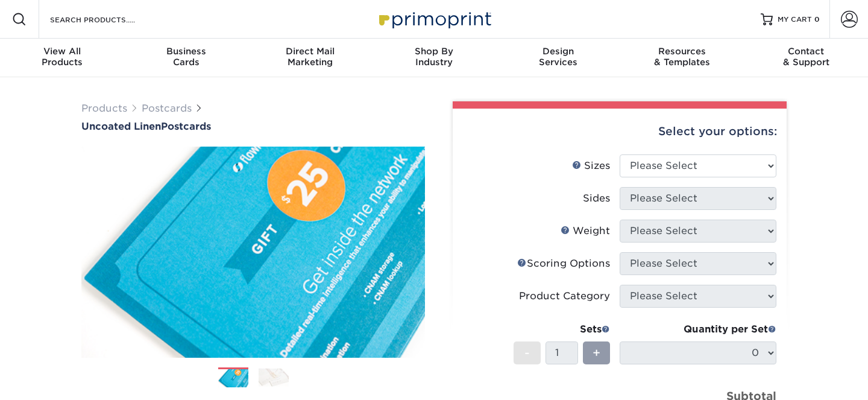 Image resolution: width=868 pixels, height=400 pixels. What do you see at coordinates (698, 329) in the screenshot?
I see `div: Quantity per Set` at bounding box center [698, 329].